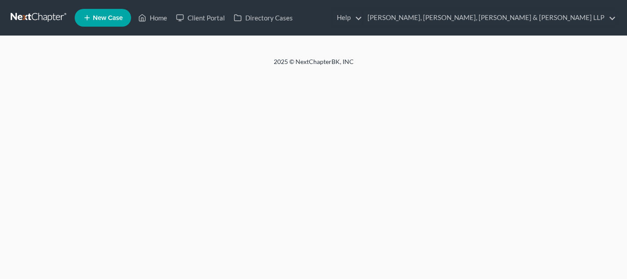  What do you see at coordinates (103, 18) in the screenshot?
I see `new-legal-case-button: New Case` at bounding box center [103, 18].